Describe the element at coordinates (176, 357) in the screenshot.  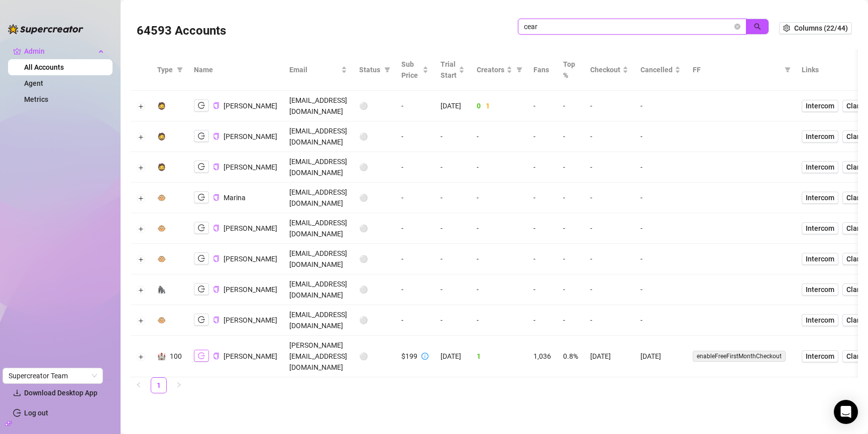
I see `div: 100` at that location.